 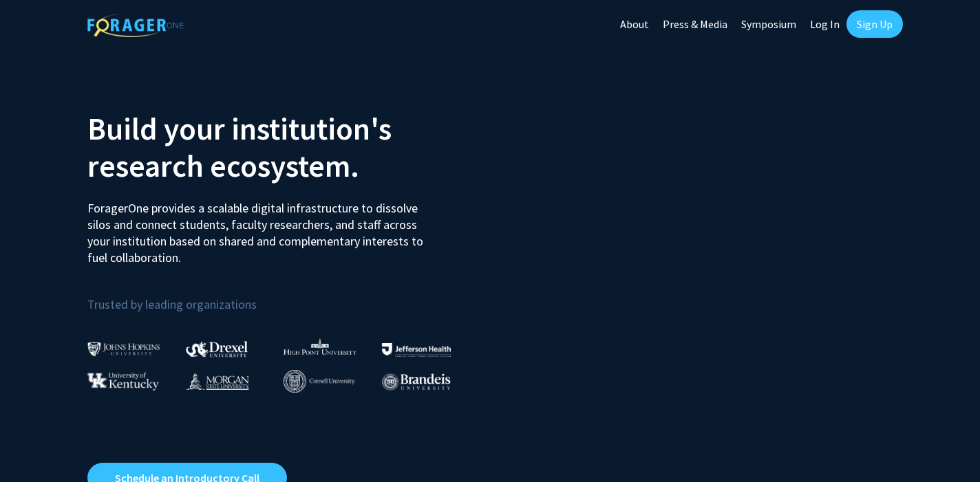 What do you see at coordinates (284, 296) in the screenshot?
I see `p: Trusted by leading organizations` at bounding box center [284, 296].